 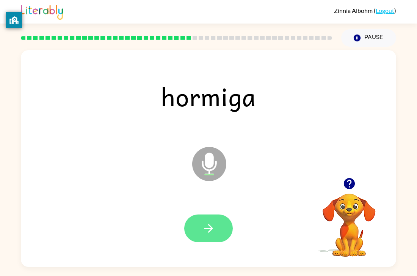 I want to click on a: Logout, so click(x=385, y=10).